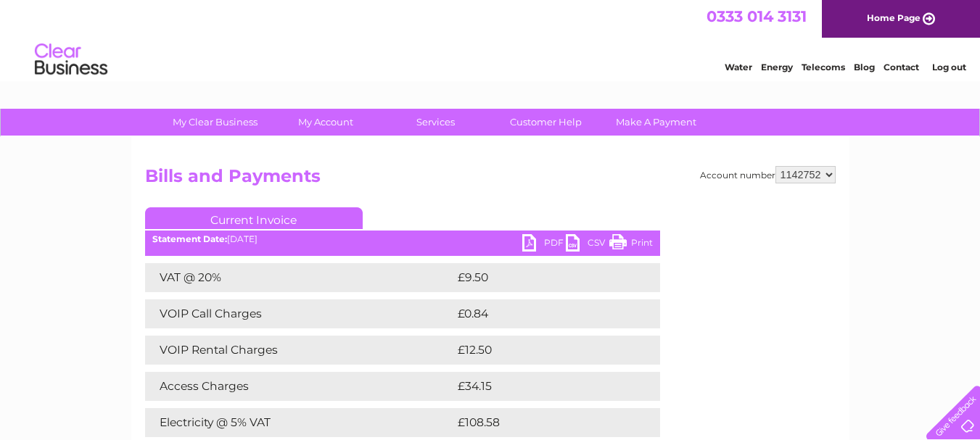 This screenshot has height=440, width=980. Describe the element at coordinates (757, 16) in the screenshot. I see `a: 0333 014 3131` at that location.